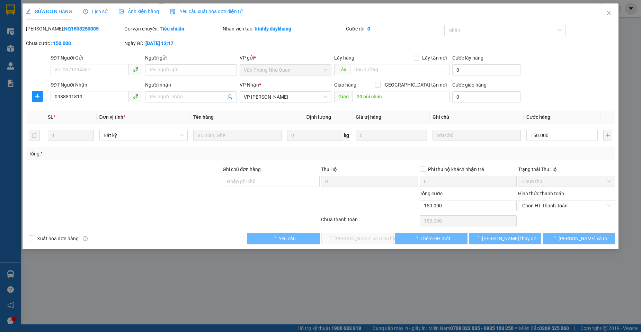 The width and height of the screenshot is (641, 332). What do you see at coordinates (112, 117) in the screenshot?
I see `span: Đơn vị tính` at bounding box center [112, 117].